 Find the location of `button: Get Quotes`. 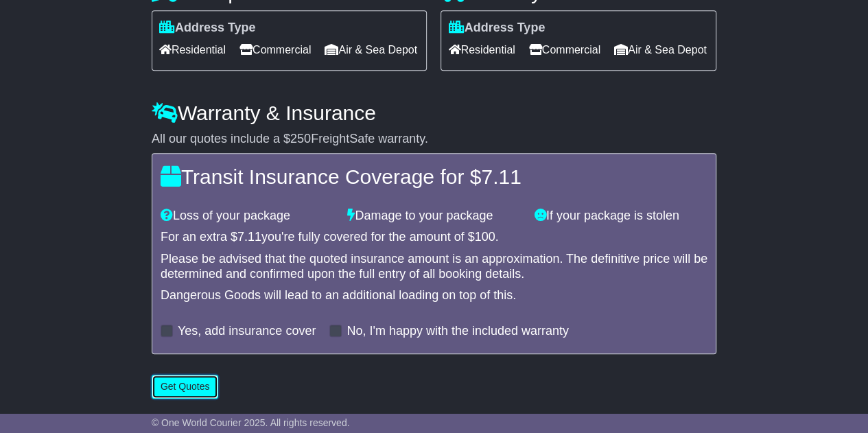

button: Get Quotes is located at coordinates (185, 386).